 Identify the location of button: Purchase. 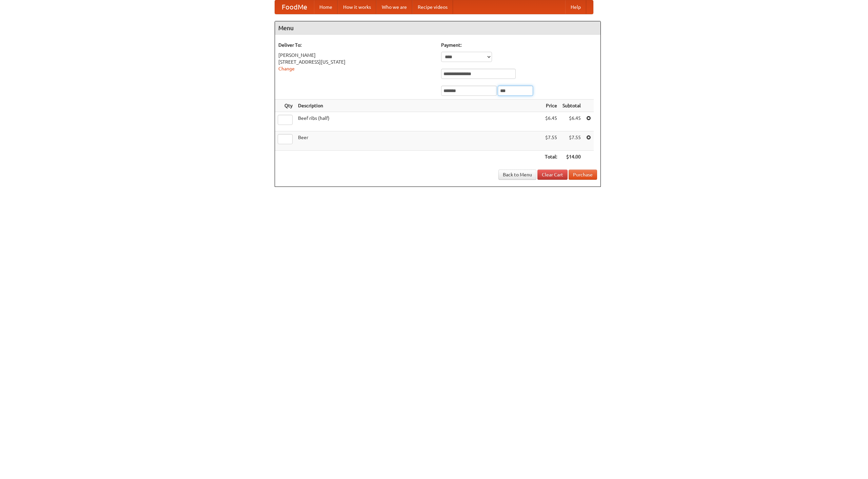
(583, 175).